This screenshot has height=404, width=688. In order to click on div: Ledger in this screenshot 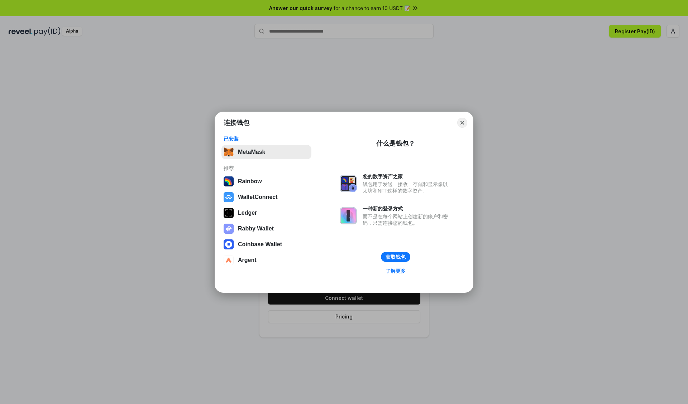, I will do `click(247, 213)`.